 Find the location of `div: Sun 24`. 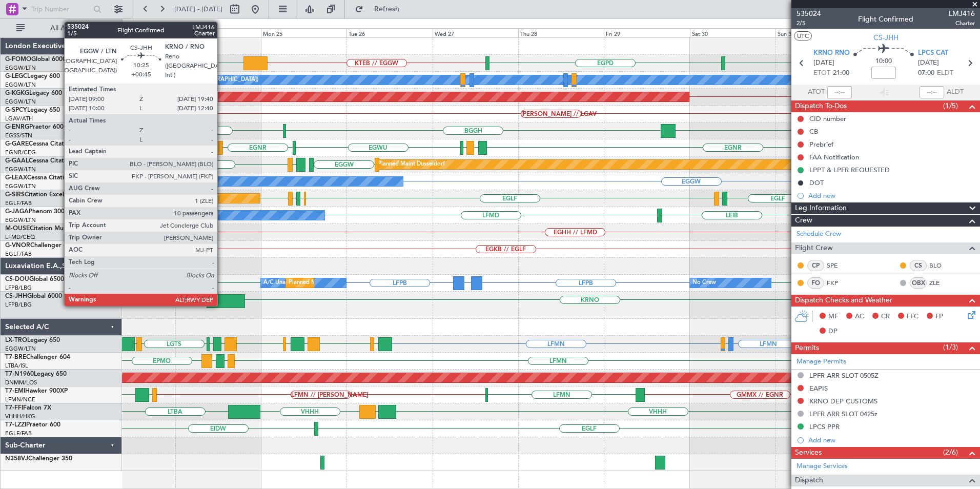

div: Sun 24 is located at coordinates (218, 33).